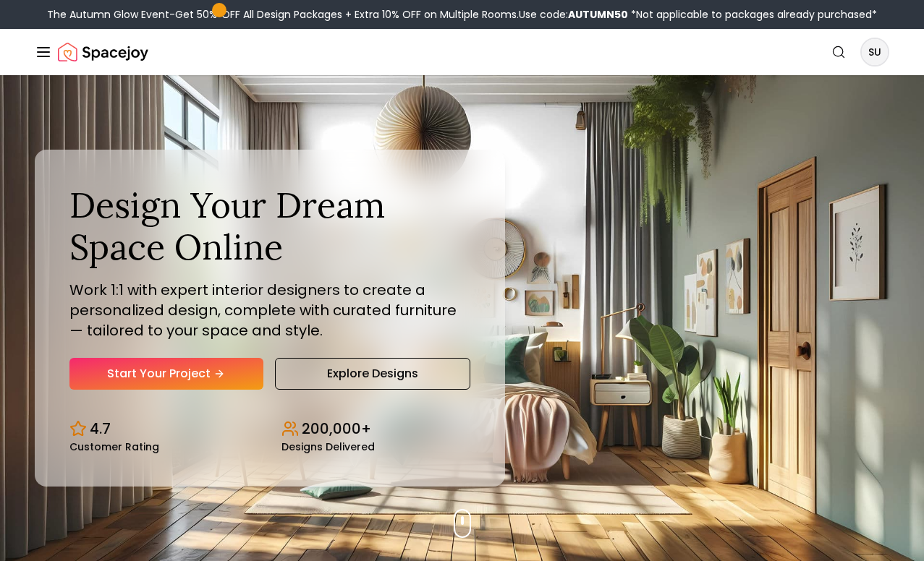 This screenshot has width=924, height=561. What do you see at coordinates (270, 226) in the screenshot?
I see `h1: Design Your Dream Space Online` at bounding box center [270, 226].